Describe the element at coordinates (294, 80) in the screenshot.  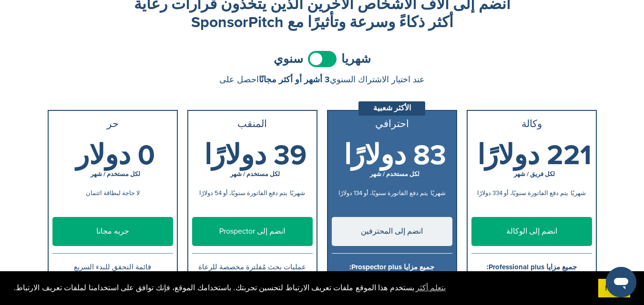
I see `font: 3 أشهر أو أكثر مجانًا` at that location.